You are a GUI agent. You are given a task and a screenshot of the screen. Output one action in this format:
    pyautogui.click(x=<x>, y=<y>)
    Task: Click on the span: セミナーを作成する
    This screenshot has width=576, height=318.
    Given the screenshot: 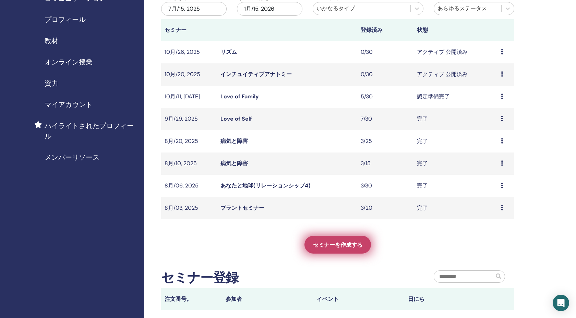 What is the action you would take?
    pyautogui.click(x=338, y=245)
    